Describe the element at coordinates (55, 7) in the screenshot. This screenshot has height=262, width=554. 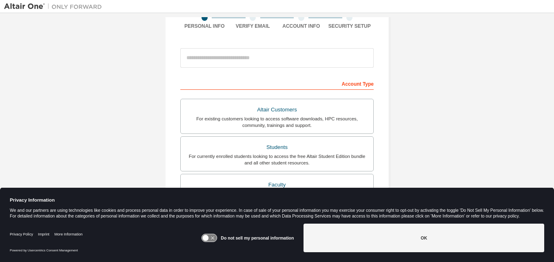
I see `img: Altair One` at that location.